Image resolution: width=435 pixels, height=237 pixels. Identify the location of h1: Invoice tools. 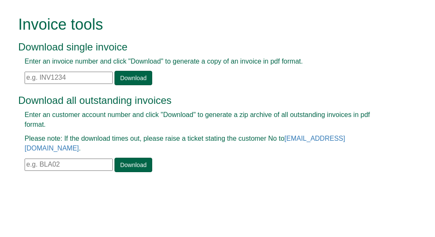
(208, 25).